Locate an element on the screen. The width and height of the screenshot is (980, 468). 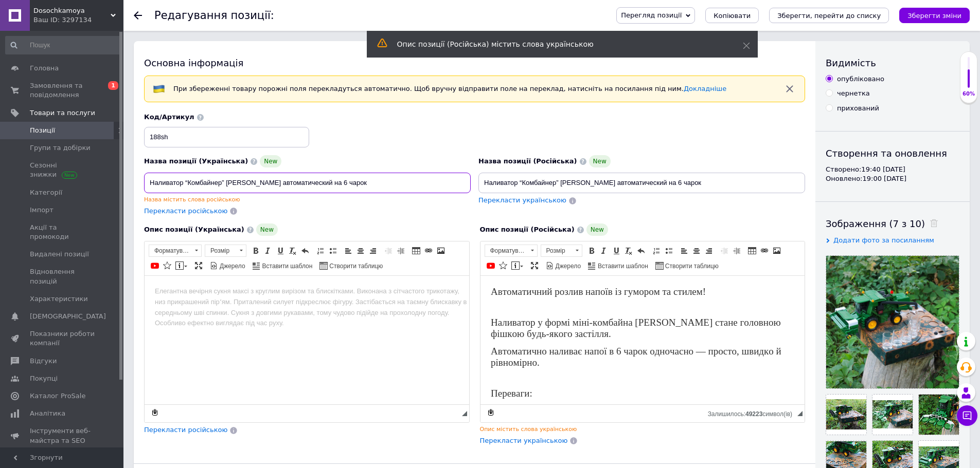
button: Зберегти, перейти до списку is located at coordinates (829, 15).